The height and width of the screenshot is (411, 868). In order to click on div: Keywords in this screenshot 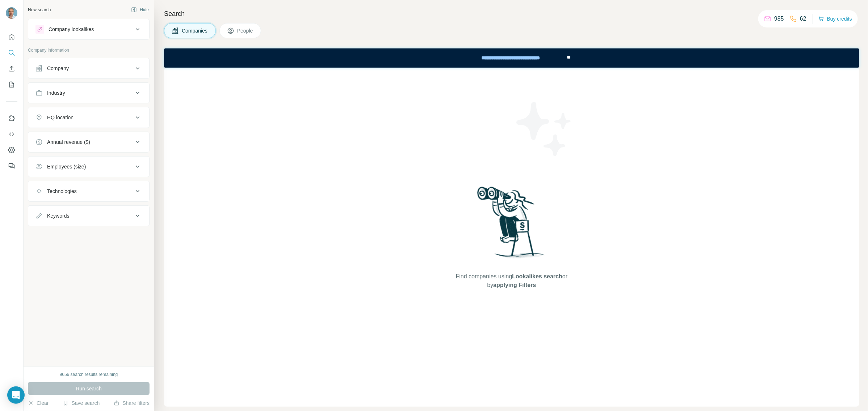, I will do `click(58, 216)`.